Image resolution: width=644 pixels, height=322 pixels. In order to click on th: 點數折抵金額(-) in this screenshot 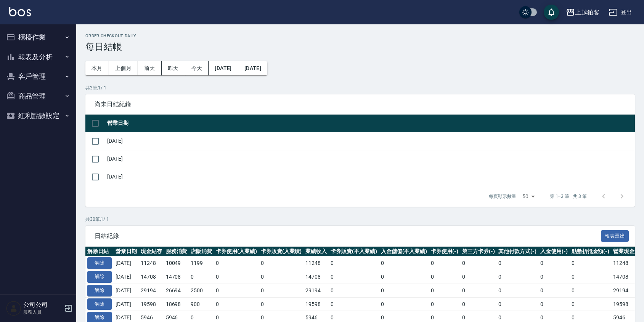, I will do `click(590, 252)`.